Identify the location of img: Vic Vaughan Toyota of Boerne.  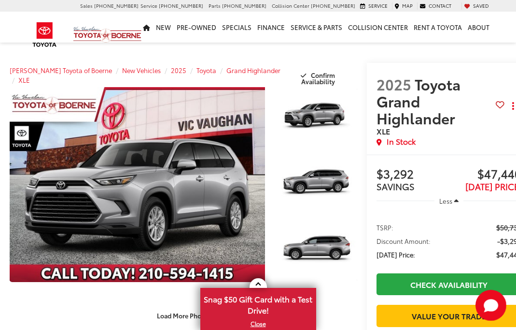
(107, 34).